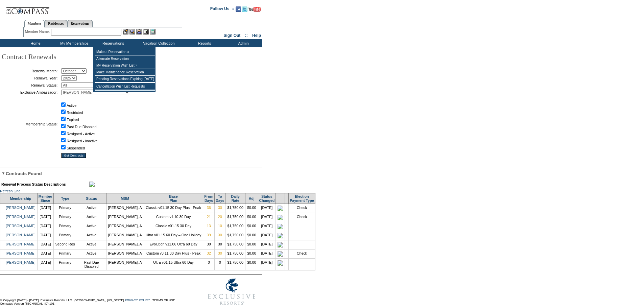 The image size is (644, 308). I want to click on td: Home, so click(35, 43).